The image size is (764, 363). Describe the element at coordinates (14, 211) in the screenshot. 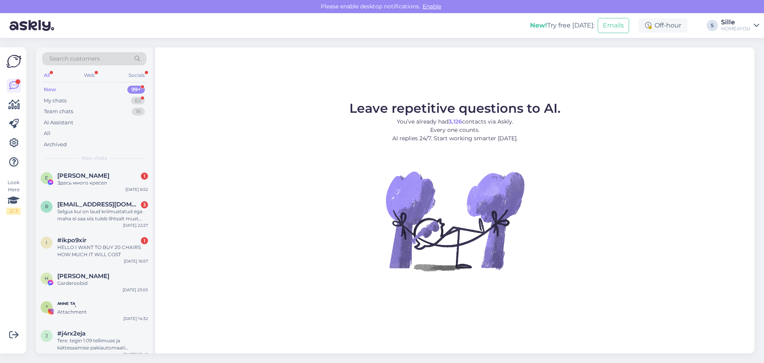

I see `div: 2 / 3` at that location.